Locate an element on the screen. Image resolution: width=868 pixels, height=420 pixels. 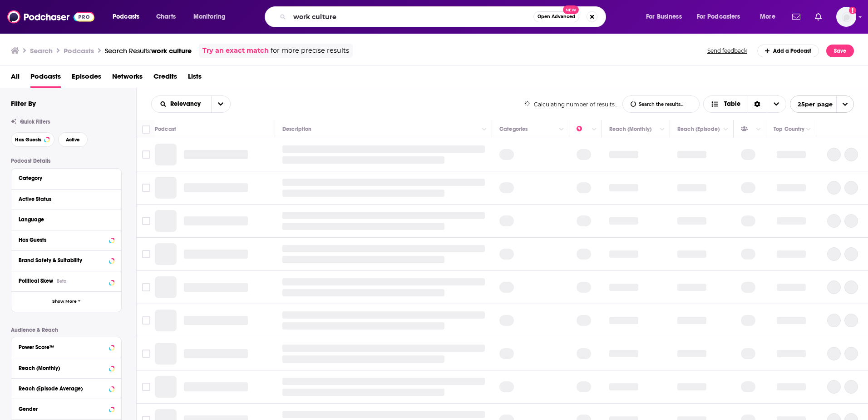
a: Credits is located at coordinates (165, 78).